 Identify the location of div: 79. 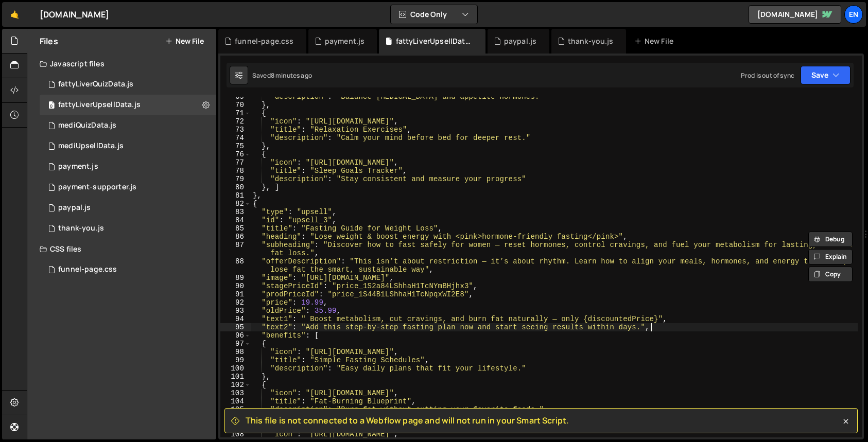
(235, 179).